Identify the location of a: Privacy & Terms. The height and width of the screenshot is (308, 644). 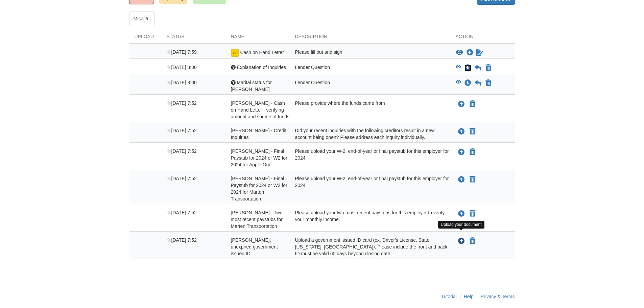
(498, 296).